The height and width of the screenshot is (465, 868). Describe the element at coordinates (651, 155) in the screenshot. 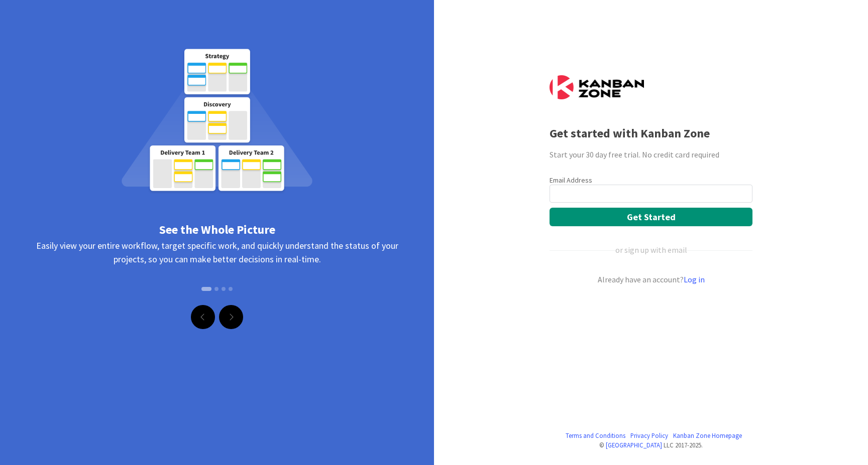

I see `div: Start your 30 day free trial. No credit card required` at that location.